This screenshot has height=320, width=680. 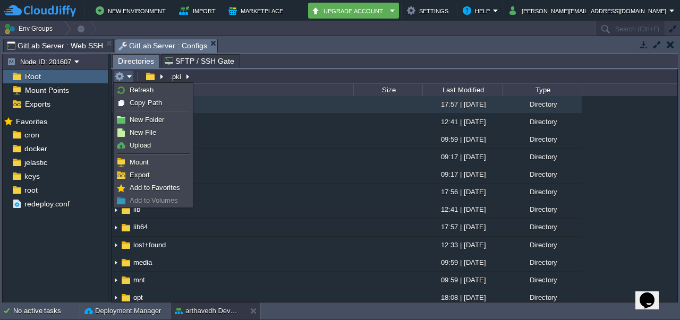 What do you see at coordinates (199, 61) in the screenshot?
I see `span: SFTP / SSH Gate` at bounding box center [199, 61].